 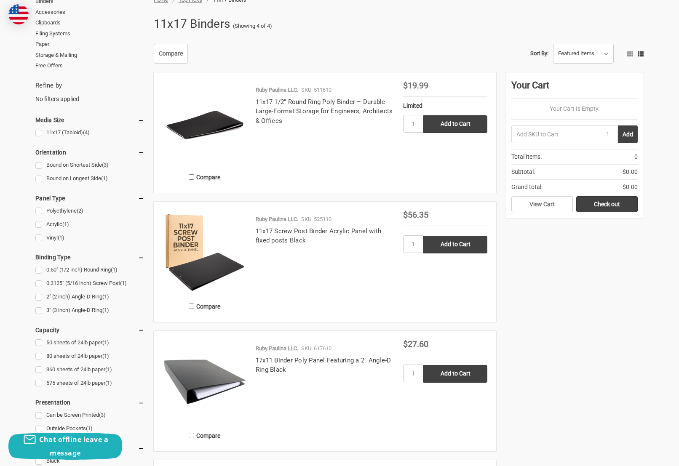 I want to click on a: Clipboards, so click(x=90, y=23).